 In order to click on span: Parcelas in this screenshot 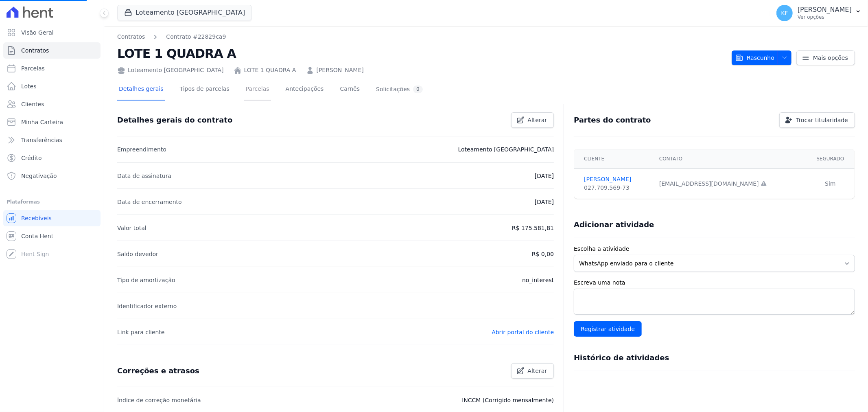, I will do `click(33, 68)`.